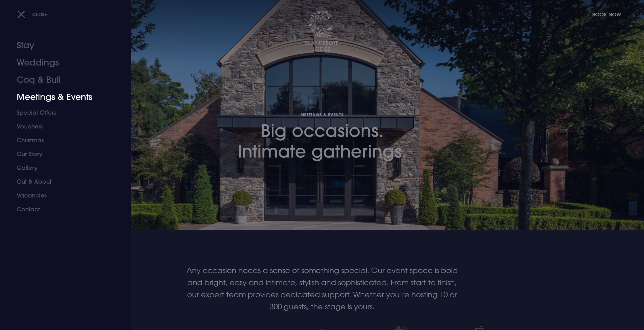 The width and height of the screenshot is (644, 330). Describe the element at coordinates (62, 154) in the screenshot. I see `a: Our Story` at that location.